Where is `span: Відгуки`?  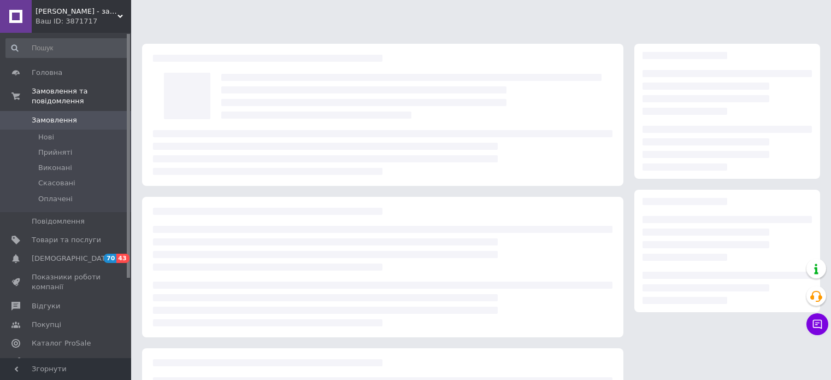
span: Відгуки is located at coordinates (46, 306).